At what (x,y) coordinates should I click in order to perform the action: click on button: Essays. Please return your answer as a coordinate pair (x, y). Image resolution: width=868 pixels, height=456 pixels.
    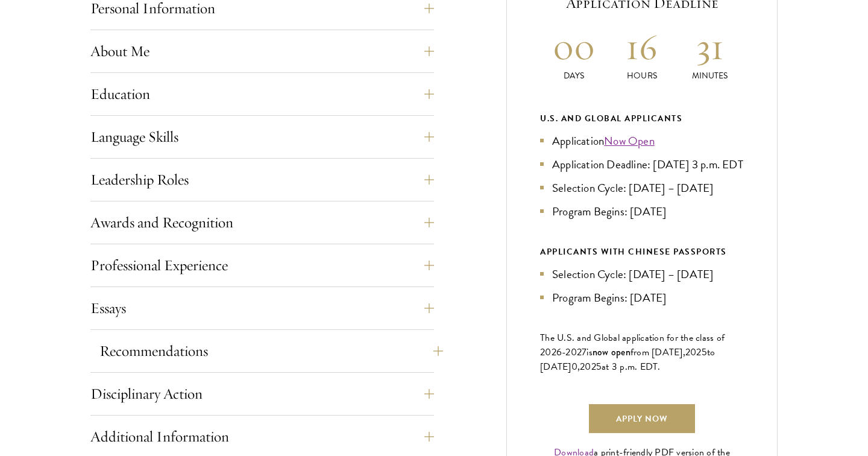
    Looking at the image, I should click on (262, 308).